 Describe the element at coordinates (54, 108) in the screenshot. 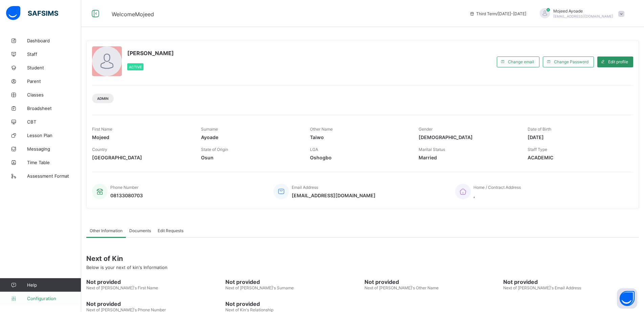

I see `span: Broadsheet` at that location.